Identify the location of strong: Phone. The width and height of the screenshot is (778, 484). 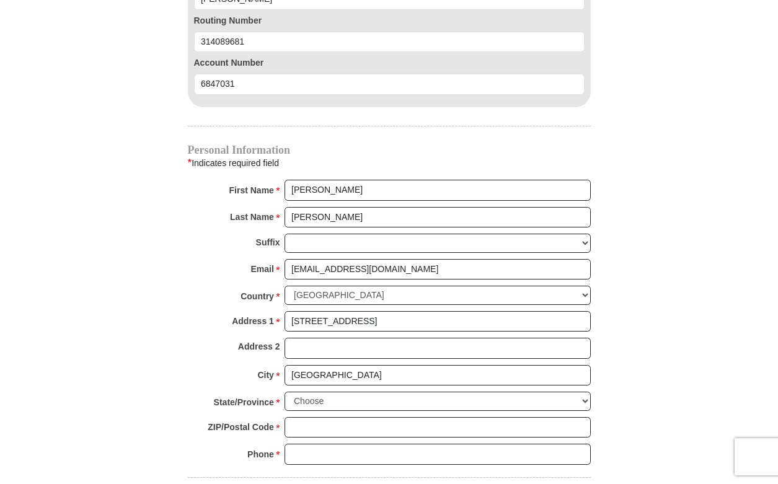
(260, 454).